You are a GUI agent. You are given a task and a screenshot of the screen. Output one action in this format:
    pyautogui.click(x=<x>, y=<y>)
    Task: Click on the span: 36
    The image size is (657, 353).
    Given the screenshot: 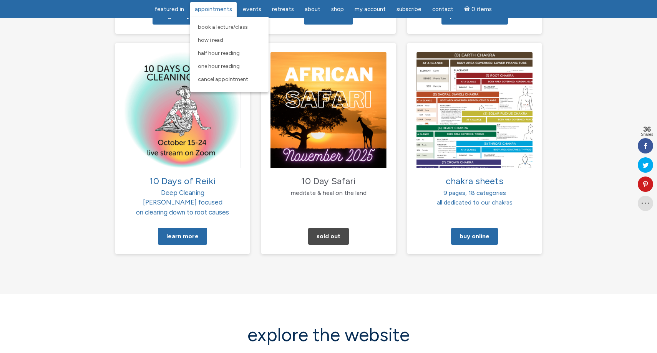 What is the action you would take?
    pyautogui.click(x=647, y=129)
    